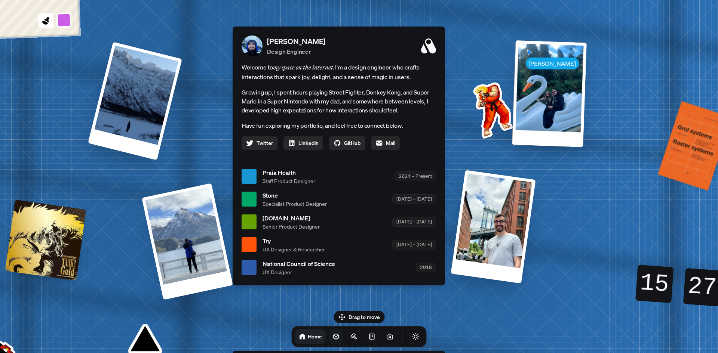 The image size is (718, 353). What do you see at coordinates (310, 337) in the screenshot?
I see `a: Home` at bounding box center [310, 337].